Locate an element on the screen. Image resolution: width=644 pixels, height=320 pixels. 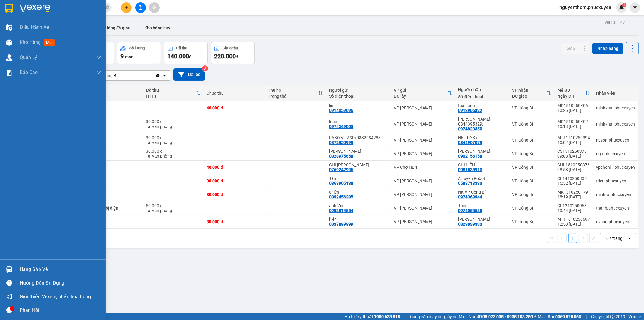
span: file-add is located at coordinates (140, 8).